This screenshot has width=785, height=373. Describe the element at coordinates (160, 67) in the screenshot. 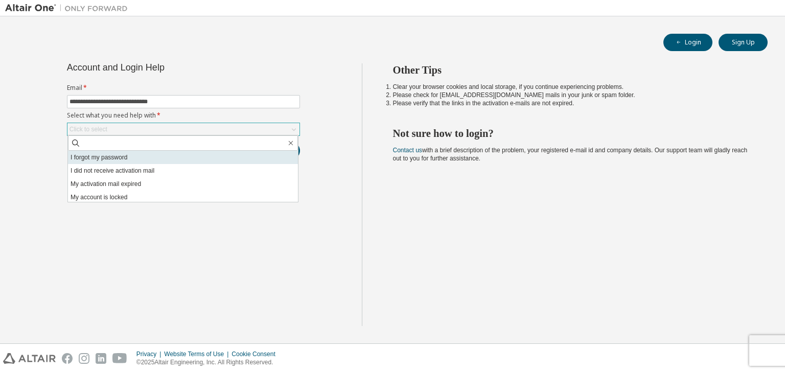

I see `div: Account and Login Help` at that location.